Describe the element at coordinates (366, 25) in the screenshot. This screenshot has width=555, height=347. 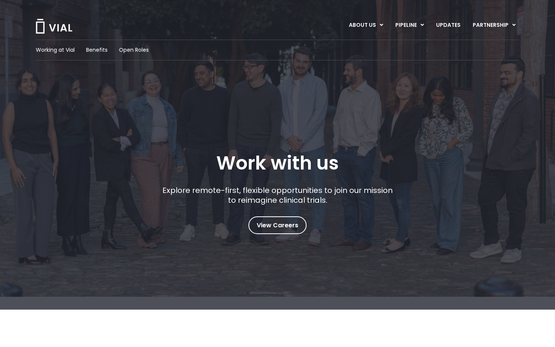
I see `a: ABOUT USMenu Toggle` at that location.